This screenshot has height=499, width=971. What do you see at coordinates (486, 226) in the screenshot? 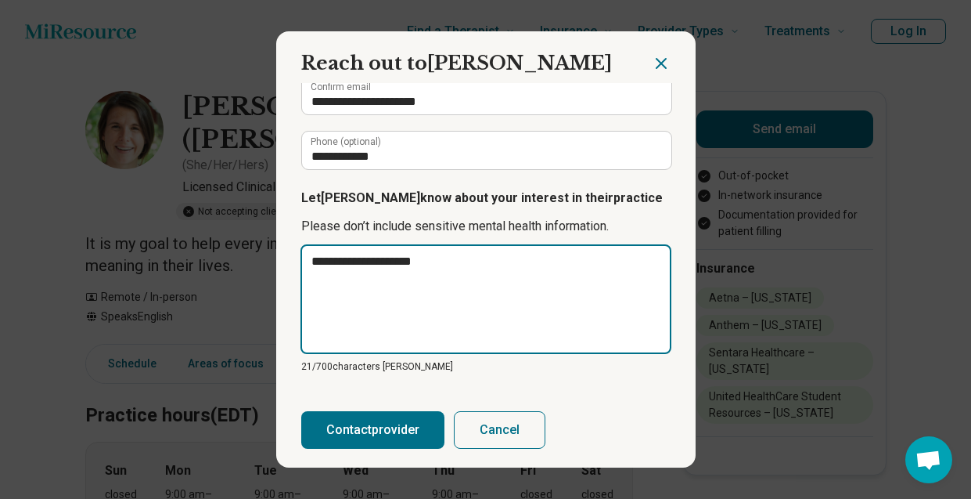
I see `p: Please don’t include sensitive mental health information.` at bounding box center [486, 226].